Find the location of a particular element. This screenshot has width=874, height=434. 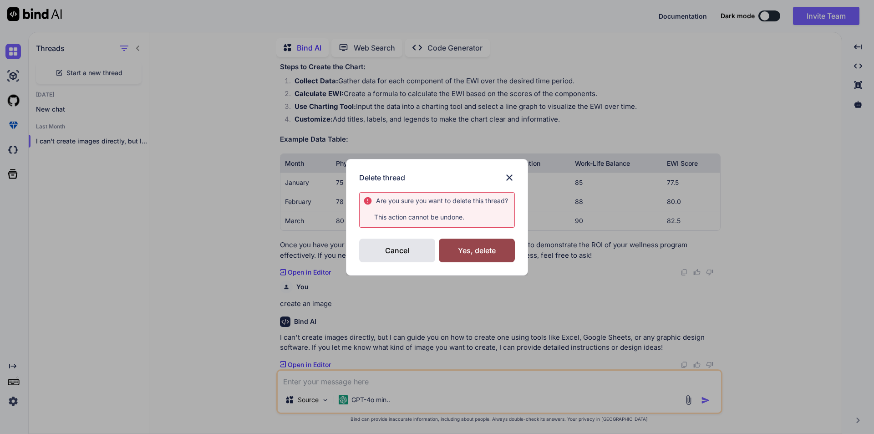

div: Are you sure you want to delete this ? is located at coordinates (442, 201).